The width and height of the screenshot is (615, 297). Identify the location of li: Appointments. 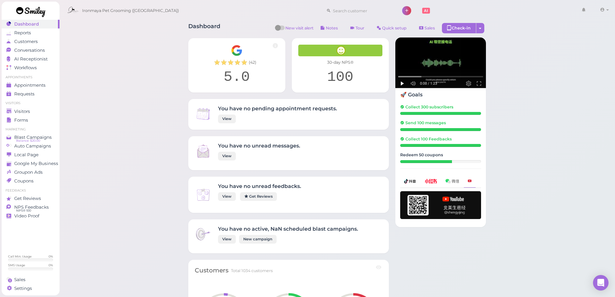
(30, 77).